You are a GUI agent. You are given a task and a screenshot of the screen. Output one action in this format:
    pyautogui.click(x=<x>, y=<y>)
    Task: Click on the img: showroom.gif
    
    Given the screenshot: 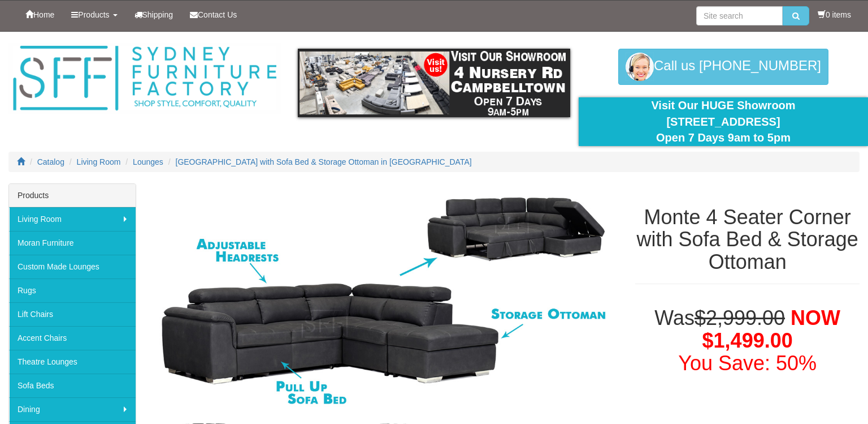 What is the action you would take?
    pyautogui.click(x=434, y=82)
    